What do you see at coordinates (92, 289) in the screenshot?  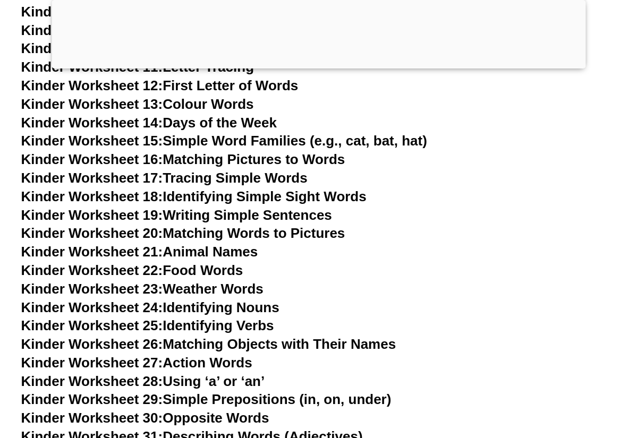 I see `span: Kinder Worksheet 23:` at bounding box center [92, 289].